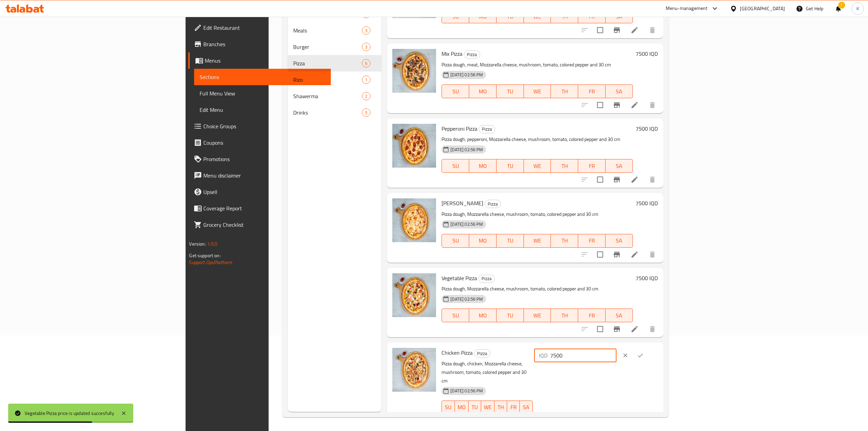 Image resolution: width=868 pixels, height=431 pixels. What do you see at coordinates (334, 79) in the screenshot?
I see `div: Rizo1` at bounding box center [334, 79].